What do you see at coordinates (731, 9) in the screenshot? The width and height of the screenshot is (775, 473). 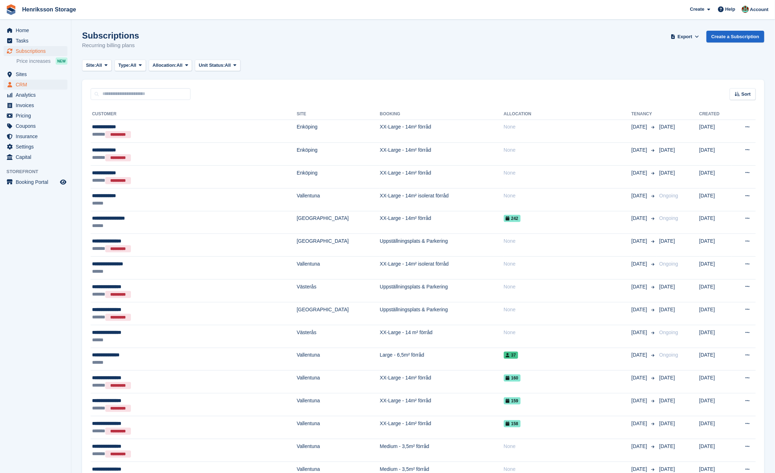 I see `span: Help` at bounding box center [731, 9].